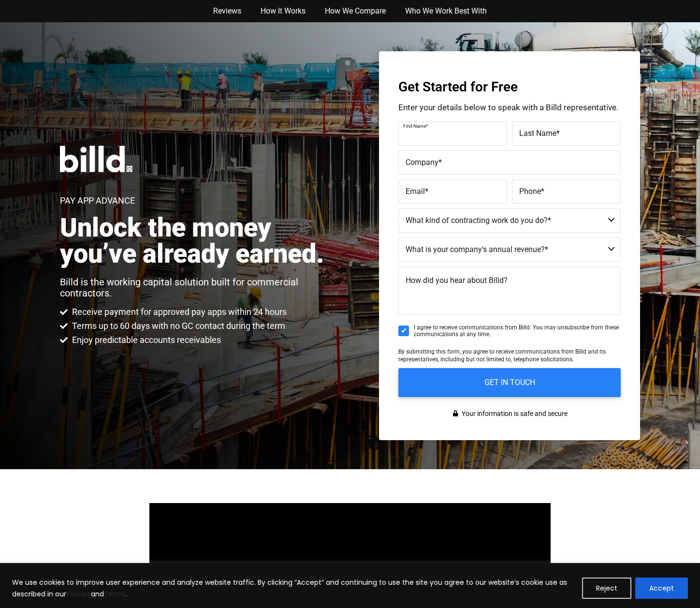  Describe the element at coordinates (457, 280) in the screenshot. I see `span: How did you hear about Billd?` at that location.